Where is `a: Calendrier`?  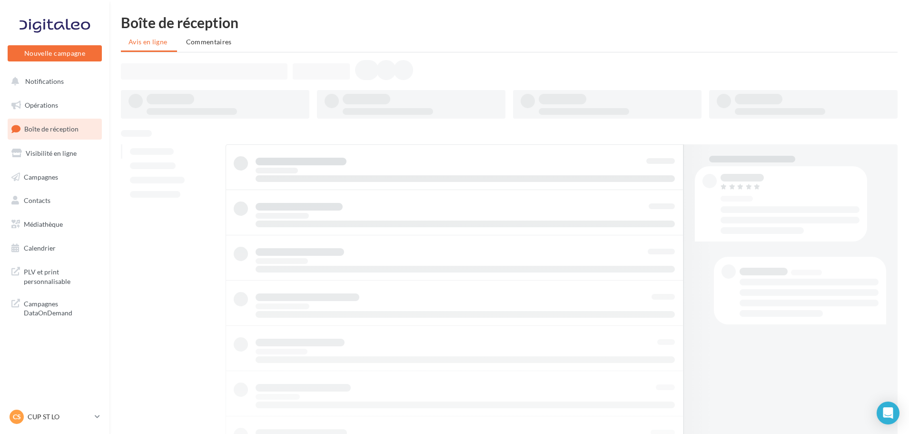 a: Calendrier is located at coordinates (55, 248).